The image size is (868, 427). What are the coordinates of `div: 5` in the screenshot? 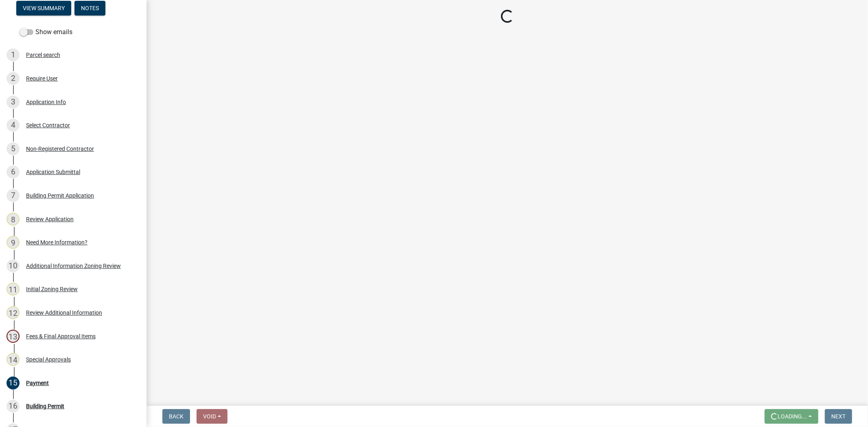 It's located at (13, 149).